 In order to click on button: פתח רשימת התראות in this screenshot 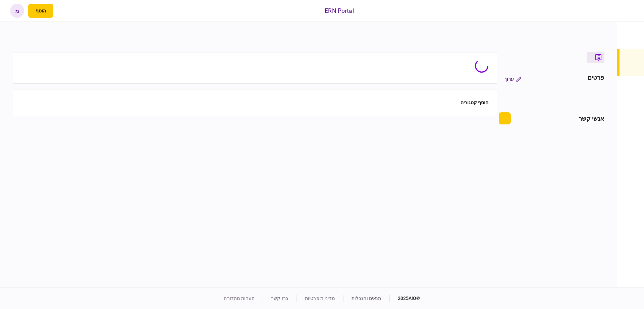, I will do `click(64, 11)`.